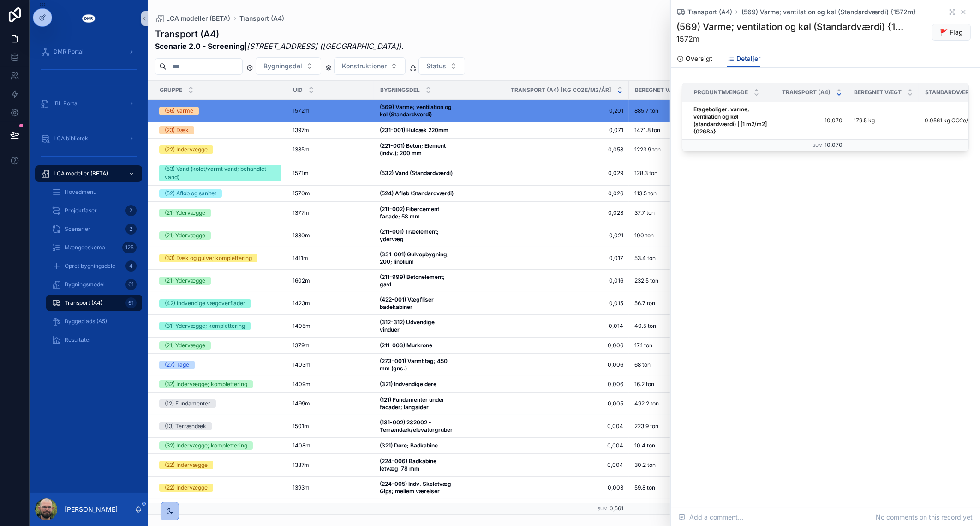  What do you see at coordinates (417, 384) in the screenshot?
I see `a: (321) Indvendige døre` at bounding box center [417, 384].